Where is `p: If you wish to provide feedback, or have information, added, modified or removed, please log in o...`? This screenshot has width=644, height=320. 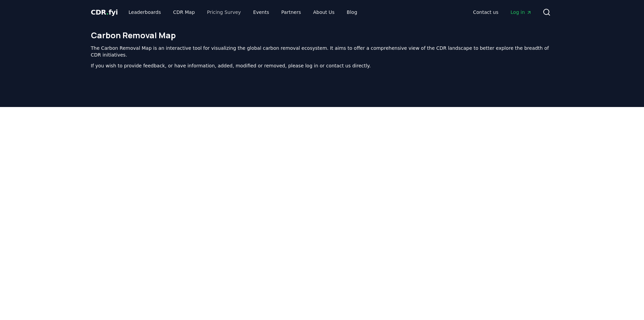
p: If you wish to provide feedback, or have information, added, modified or removed, please log in o... is located at coordinates (322, 66).